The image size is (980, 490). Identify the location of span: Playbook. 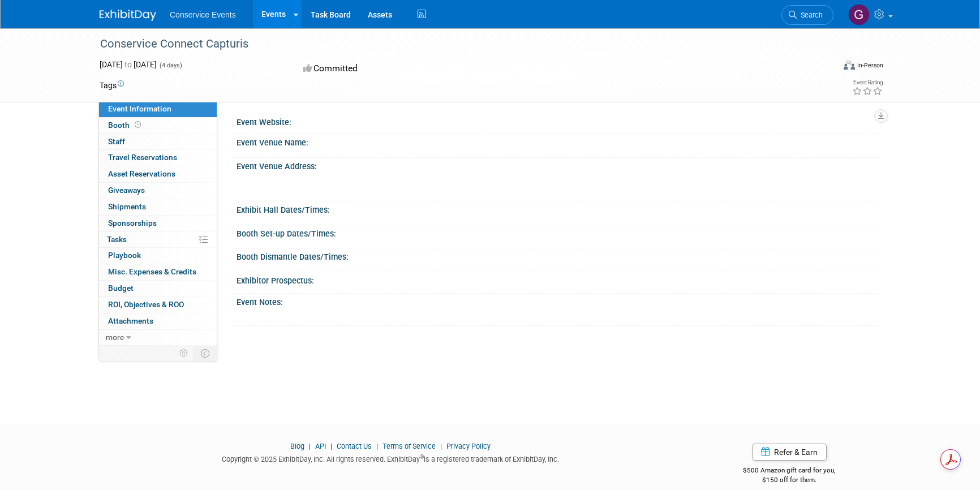
(125, 255).